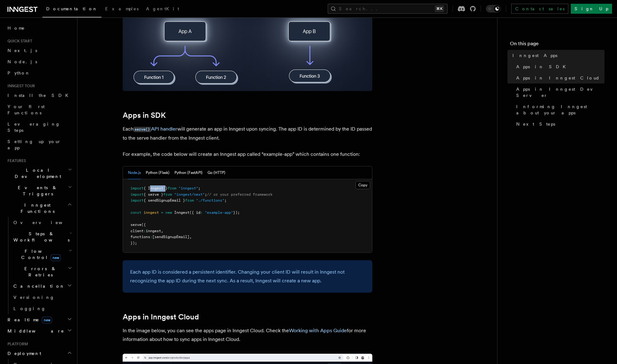 This screenshot has height=364, width=617. Describe the element at coordinates (17, 344) in the screenshot. I see `span: Platform` at that location.